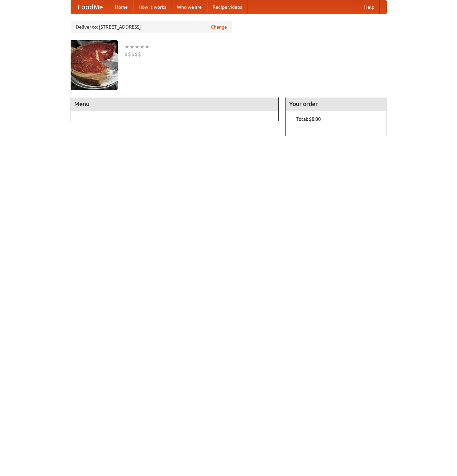 The width and height of the screenshot is (457, 476). Describe the element at coordinates (175, 104) in the screenshot. I see `h4: Menu` at that location.